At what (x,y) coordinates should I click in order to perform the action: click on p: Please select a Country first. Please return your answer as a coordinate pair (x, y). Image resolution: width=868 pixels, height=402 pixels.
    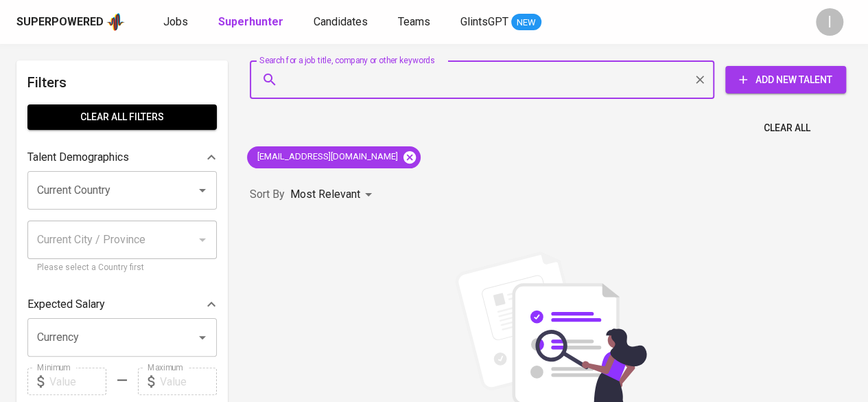
    Looking at the image, I should click on (122, 268).